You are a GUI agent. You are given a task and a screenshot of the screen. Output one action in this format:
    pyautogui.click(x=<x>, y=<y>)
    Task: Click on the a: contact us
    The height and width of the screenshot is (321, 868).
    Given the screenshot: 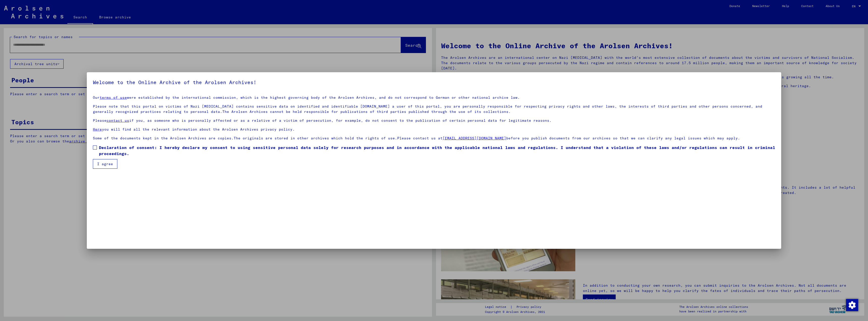 What is the action you would take?
    pyautogui.click(x=118, y=120)
    